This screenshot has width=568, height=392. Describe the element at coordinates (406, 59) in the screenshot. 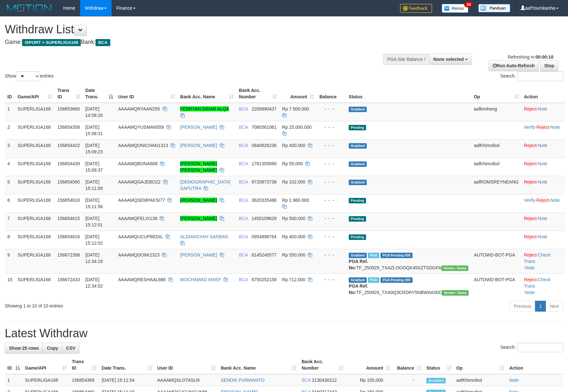

I see `div: PGA Site Balance /` at that location.